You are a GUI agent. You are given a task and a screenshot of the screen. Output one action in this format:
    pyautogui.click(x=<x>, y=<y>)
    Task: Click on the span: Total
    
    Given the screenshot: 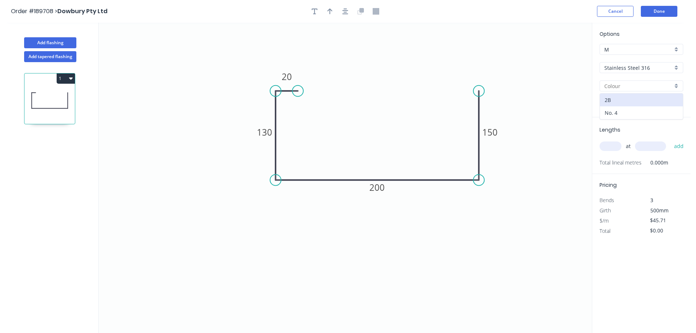 What is the action you would take?
    pyautogui.click(x=605, y=231)
    